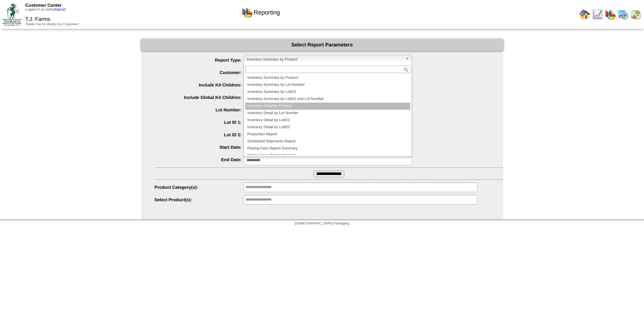 Image resolution: width=644 pixels, height=321 pixels. I want to click on label: Lot Number:, so click(199, 110).